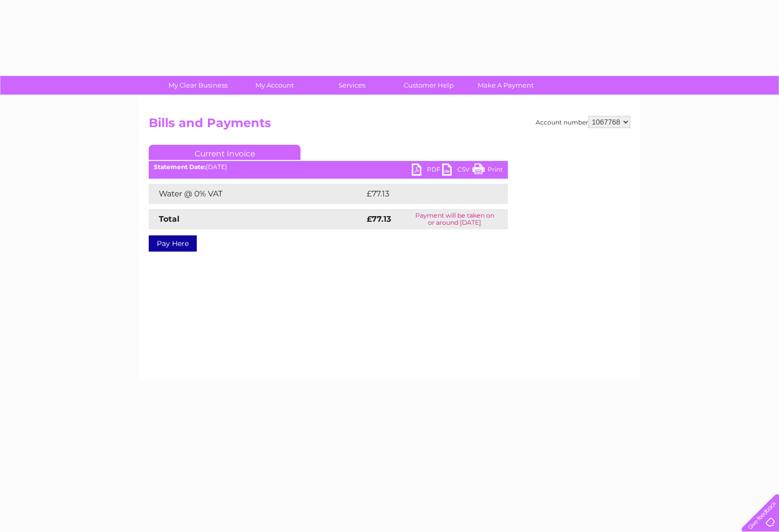 The height and width of the screenshot is (532, 779). What do you see at coordinates (274, 85) in the screenshot?
I see `a: My Account` at bounding box center [274, 85].